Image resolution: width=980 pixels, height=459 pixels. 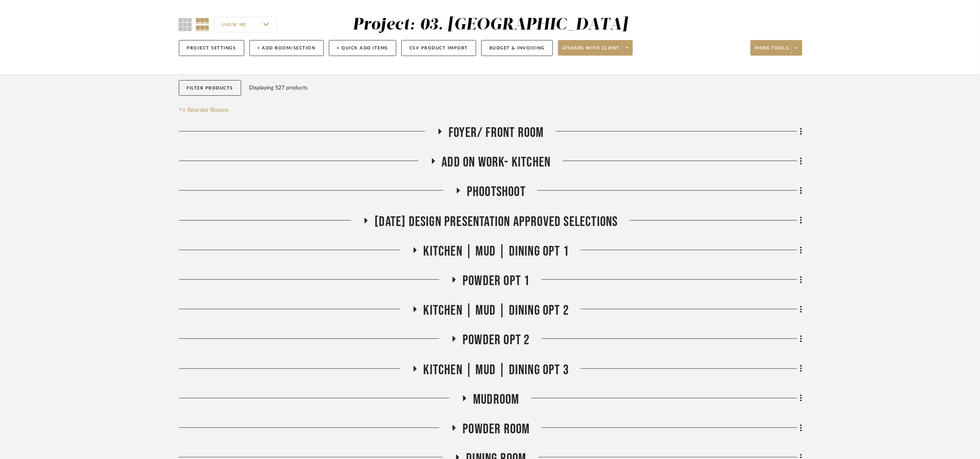 I want to click on span: More tools, so click(x=772, y=51).